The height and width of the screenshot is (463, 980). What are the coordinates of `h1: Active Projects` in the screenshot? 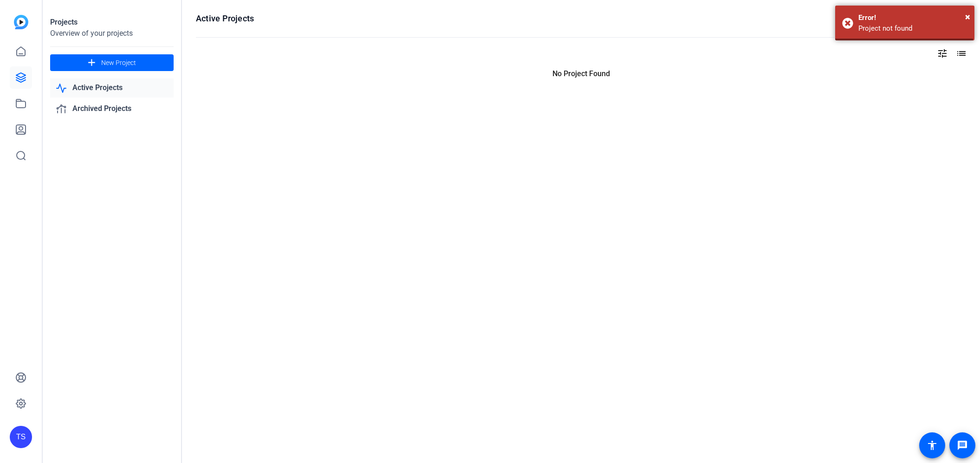 It's located at (225, 18).